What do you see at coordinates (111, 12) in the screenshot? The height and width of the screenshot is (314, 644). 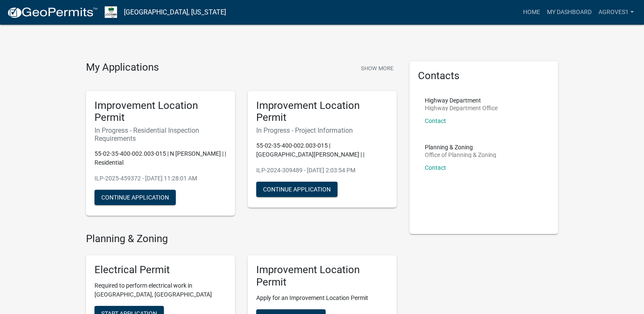 I see `img: Morgan County, Indiana` at bounding box center [111, 12].